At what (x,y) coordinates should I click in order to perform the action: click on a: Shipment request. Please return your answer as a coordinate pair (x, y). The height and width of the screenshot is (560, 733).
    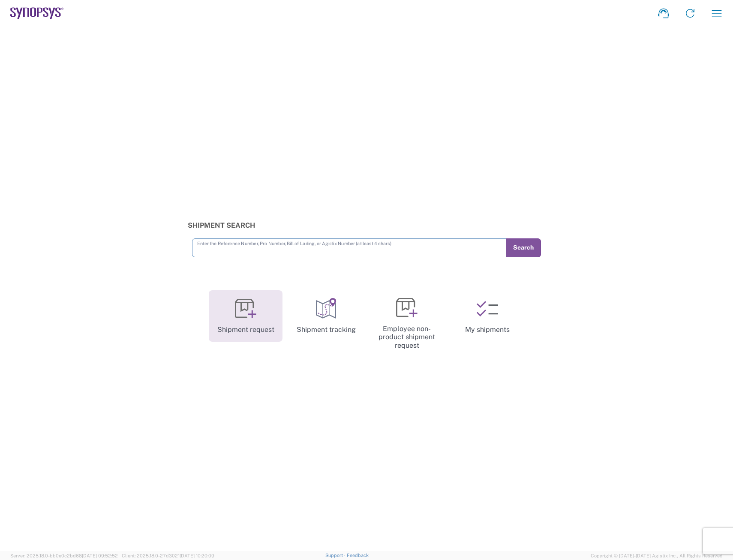
    Looking at the image, I should click on (246, 316).